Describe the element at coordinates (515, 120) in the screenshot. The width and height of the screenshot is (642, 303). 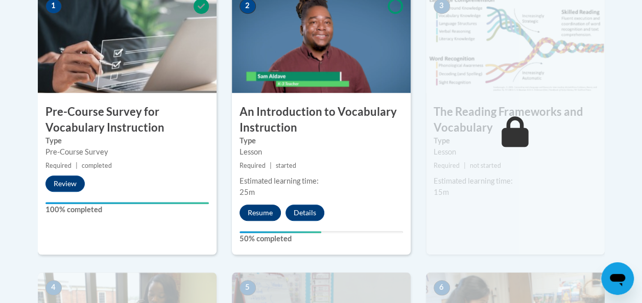
I see `h3: The Reading Frameworks and Vocabulary` at that location.